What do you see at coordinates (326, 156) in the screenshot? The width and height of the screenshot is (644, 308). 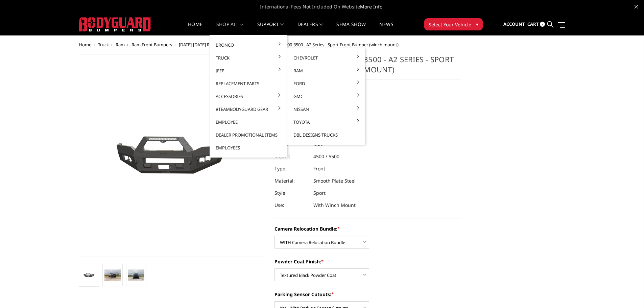 I see `dd: 4500 / 5500` at bounding box center [326, 156].